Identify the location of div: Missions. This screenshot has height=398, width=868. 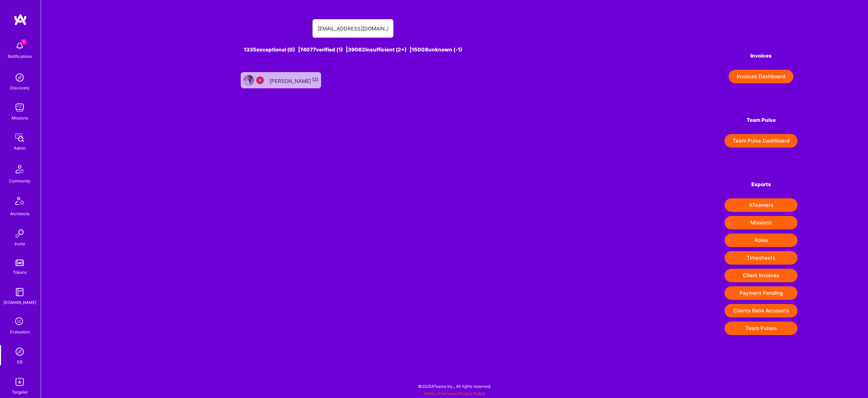
(20, 118).